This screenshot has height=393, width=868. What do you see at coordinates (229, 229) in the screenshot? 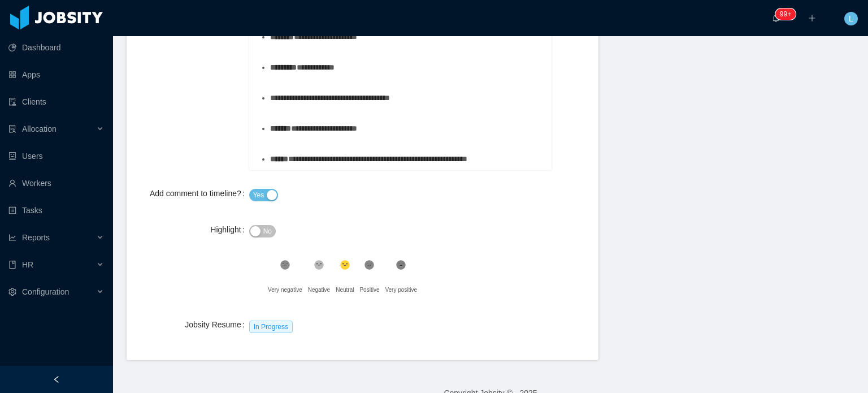
I see `label: Highlight` at bounding box center [229, 229].